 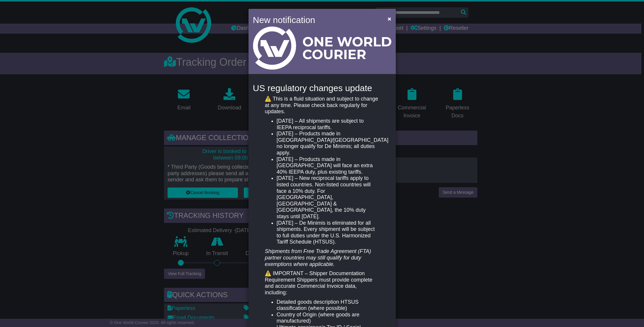 I want to click on button: Close, so click(x=389, y=18).